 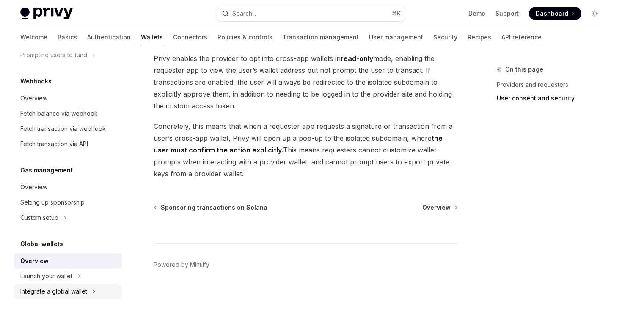 What do you see at coordinates (68, 291) in the screenshot?
I see `button: Toggle Integrate a global wallet section` at bounding box center [68, 291].